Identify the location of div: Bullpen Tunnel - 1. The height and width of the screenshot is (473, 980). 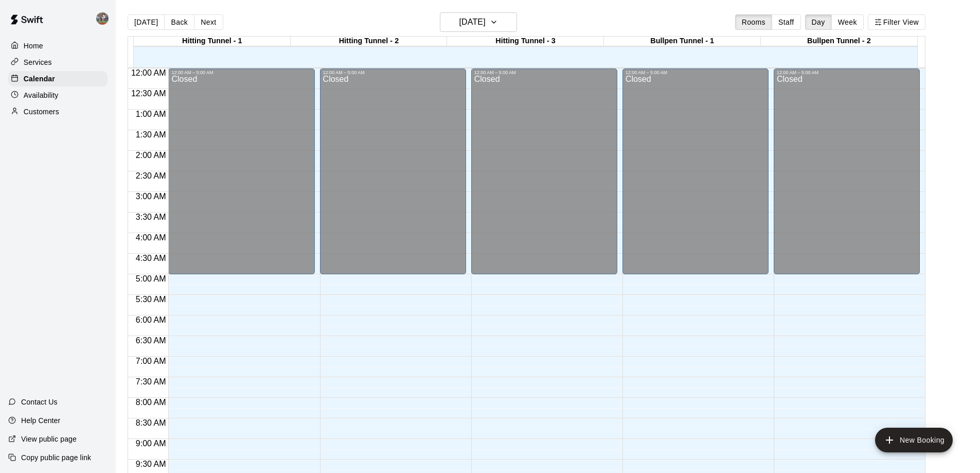
(682, 41).